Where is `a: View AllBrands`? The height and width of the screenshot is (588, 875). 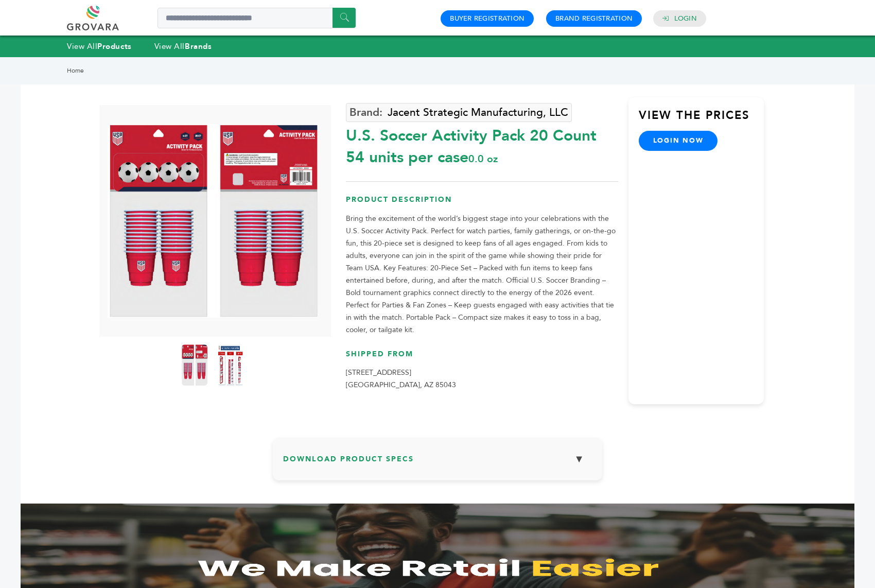 a: View AllBrands is located at coordinates (183, 47).